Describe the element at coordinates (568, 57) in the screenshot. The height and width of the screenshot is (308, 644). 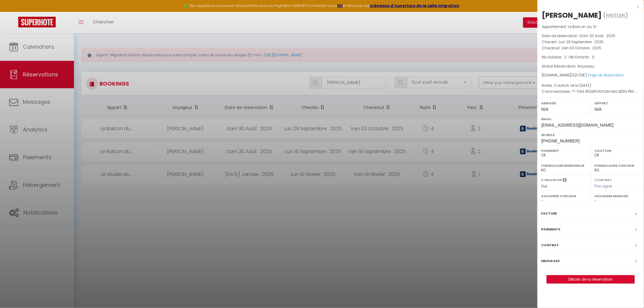
I see `span: Nb Adultes : 2 -` at that location.